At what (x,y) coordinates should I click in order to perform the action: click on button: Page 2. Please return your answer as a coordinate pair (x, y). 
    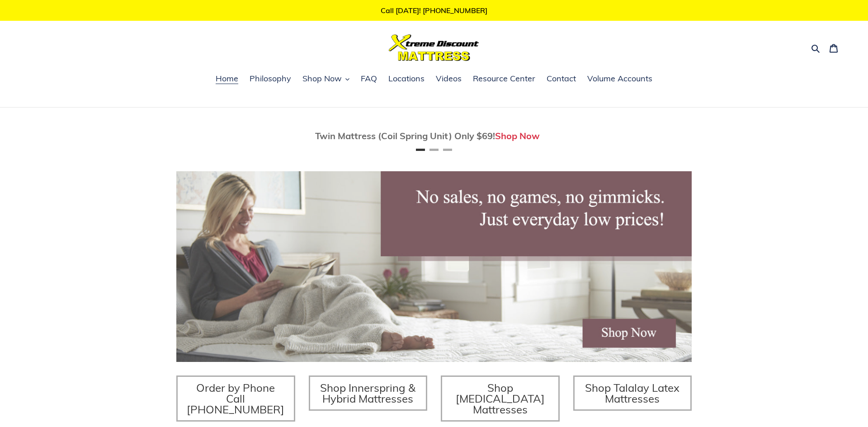
    Looking at the image, I should click on (434, 150).